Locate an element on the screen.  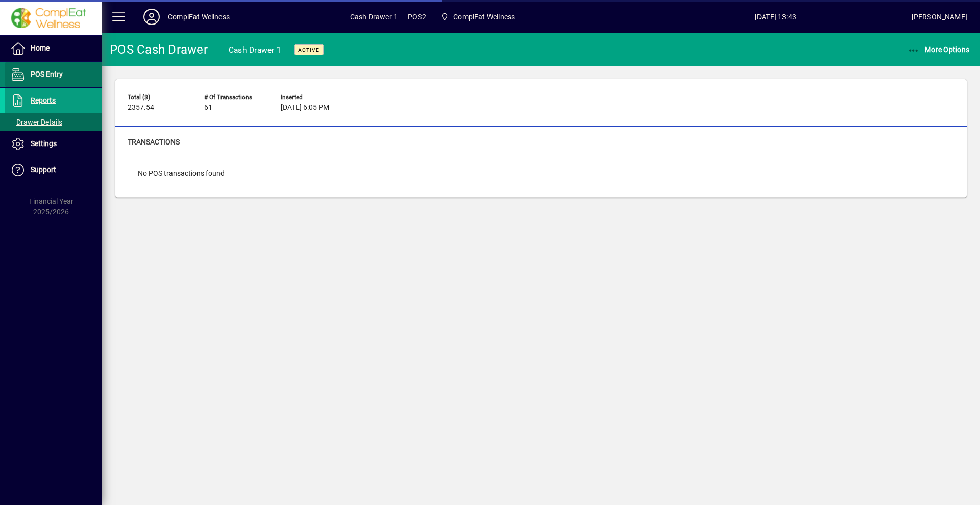
span: Transactions is located at coordinates (154, 142).